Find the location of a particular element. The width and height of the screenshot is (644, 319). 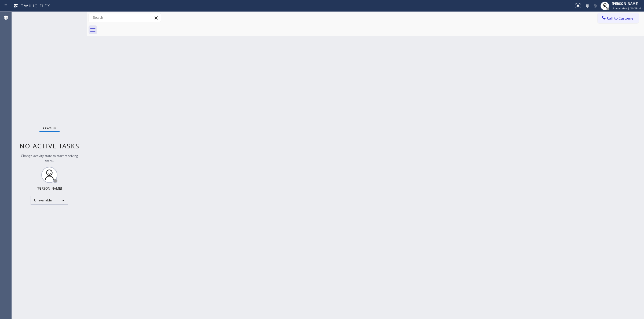

span: Status is located at coordinates (49, 128).